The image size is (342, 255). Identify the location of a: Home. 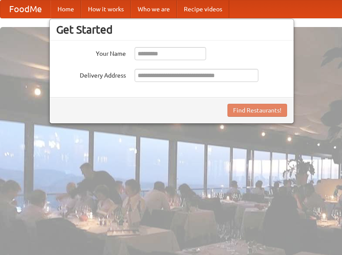
(66, 9).